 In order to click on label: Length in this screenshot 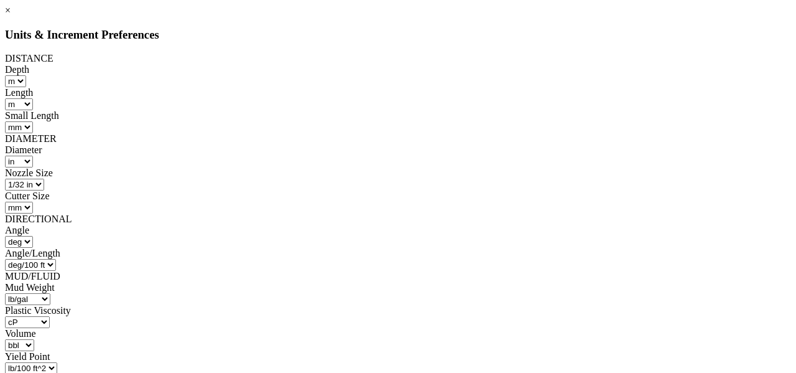, I will do `click(19, 92)`.